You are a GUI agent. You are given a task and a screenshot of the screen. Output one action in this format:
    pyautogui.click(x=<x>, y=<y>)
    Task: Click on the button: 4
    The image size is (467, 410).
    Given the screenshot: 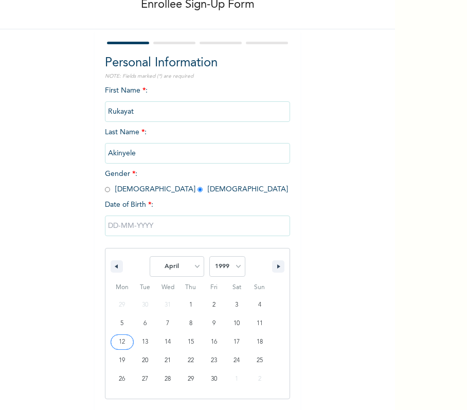 What is the action you would take?
    pyautogui.click(x=259, y=305)
    